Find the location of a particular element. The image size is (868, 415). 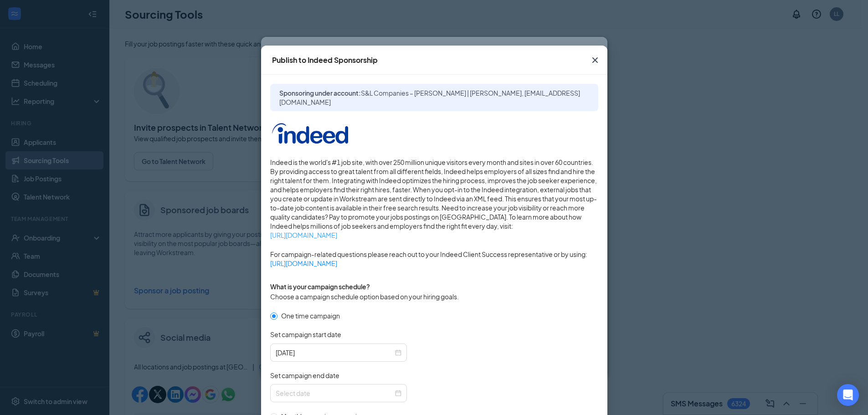

span: Indeed is the world's #1 job site, with over 250 million unique visitors every month and sites in... is located at coordinates (434, 199).